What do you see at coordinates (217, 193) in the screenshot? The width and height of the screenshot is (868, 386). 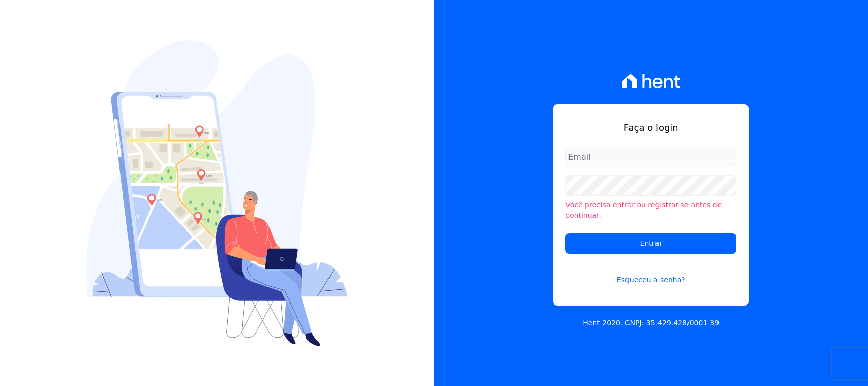 I see `img: Login` at bounding box center [217, 193].